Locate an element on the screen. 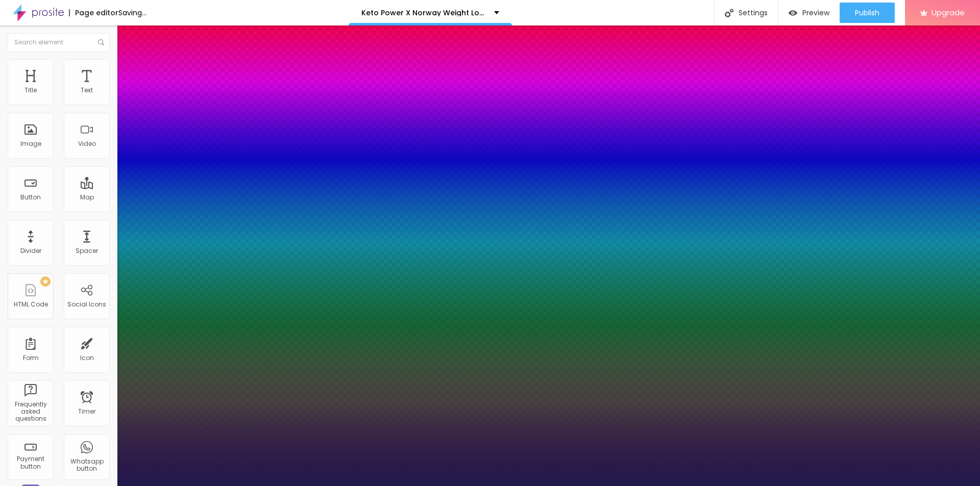 This screenshot has width=980, height=486. div: Image is located at coordinates (31, 144).